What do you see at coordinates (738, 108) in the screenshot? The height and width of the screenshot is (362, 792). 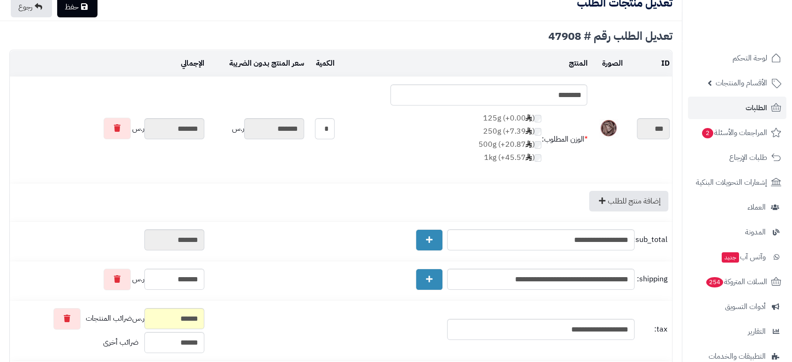 I see `a: الطلبات` at bounding box center [738, 108].